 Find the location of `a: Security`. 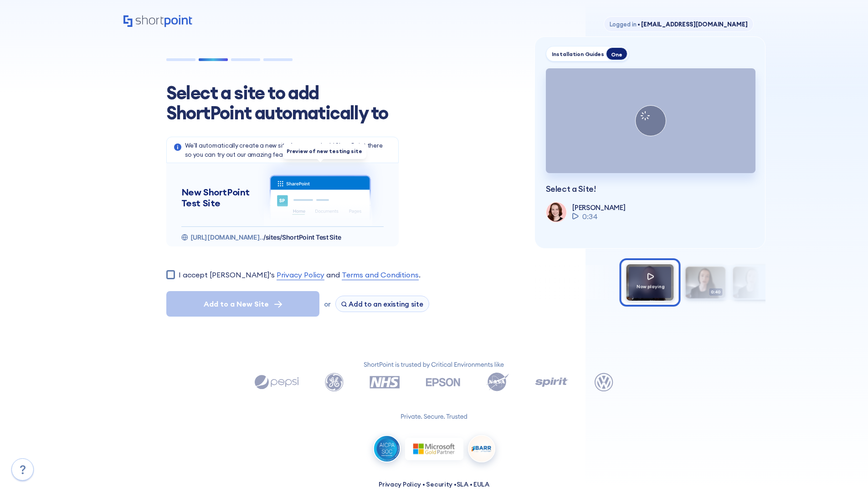

a: Security is located at coordinates (439, 485).